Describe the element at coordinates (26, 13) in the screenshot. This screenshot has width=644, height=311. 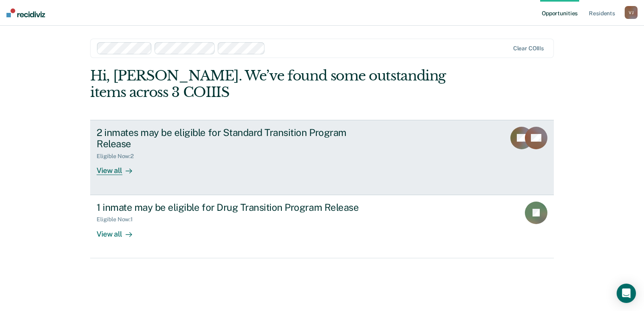
I see `img: Recidiviz` at that location.